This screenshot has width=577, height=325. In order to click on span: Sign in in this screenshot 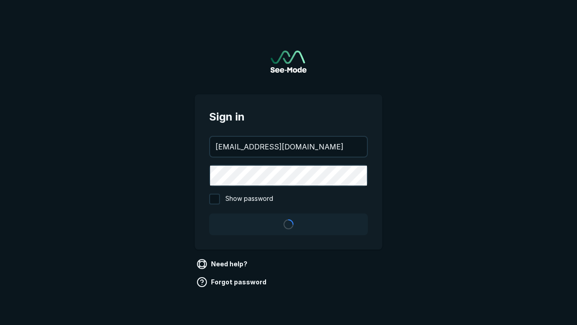, I will do `click(288, 117)`.